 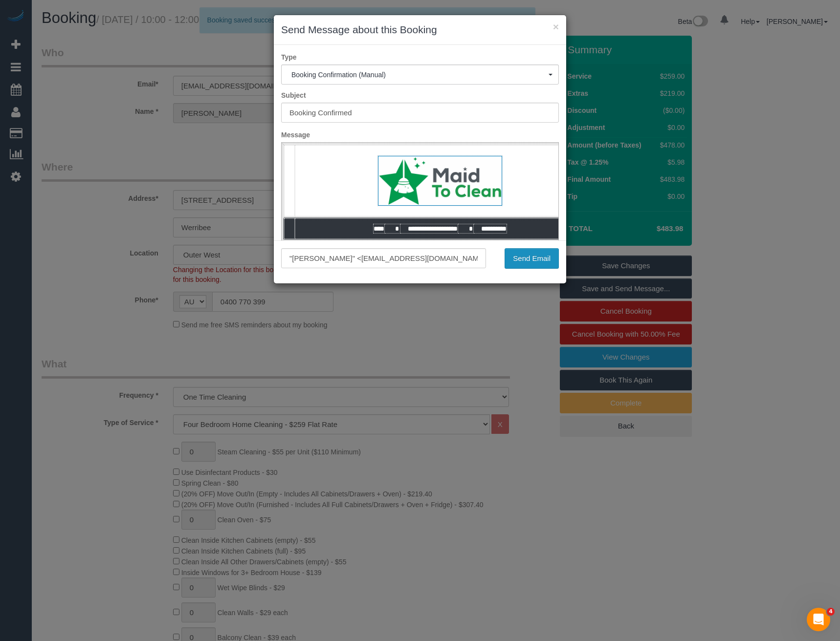 What do you see at coordinates (420, 74) in the screenshot?
I see `button: Booking Confirmation (Manual)` at bounding box center [420, 74].